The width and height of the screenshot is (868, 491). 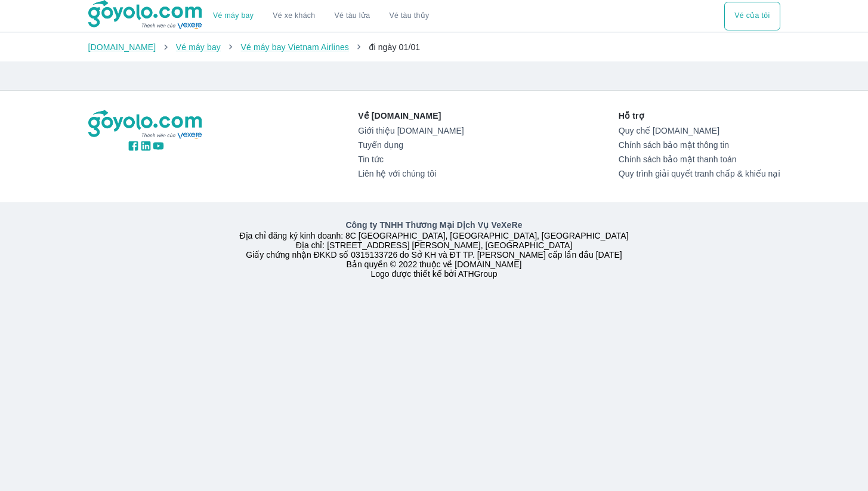 I want to click on p: Hỗ trợ, so click(x=699, y=116).